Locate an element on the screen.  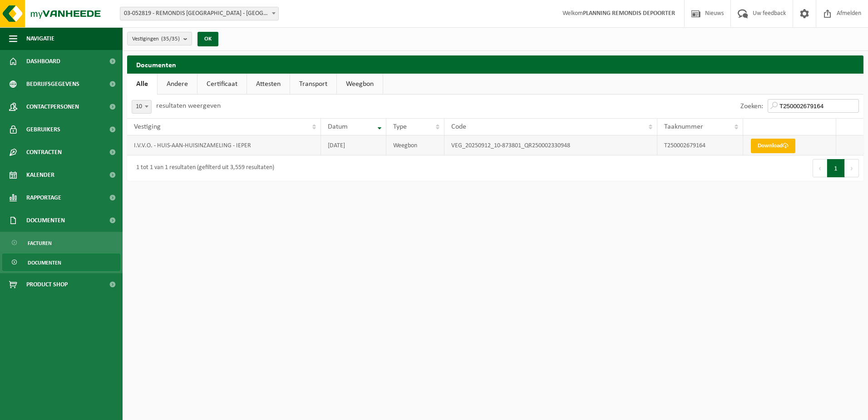
span: Dashboard is located at coordinates (43, 62).